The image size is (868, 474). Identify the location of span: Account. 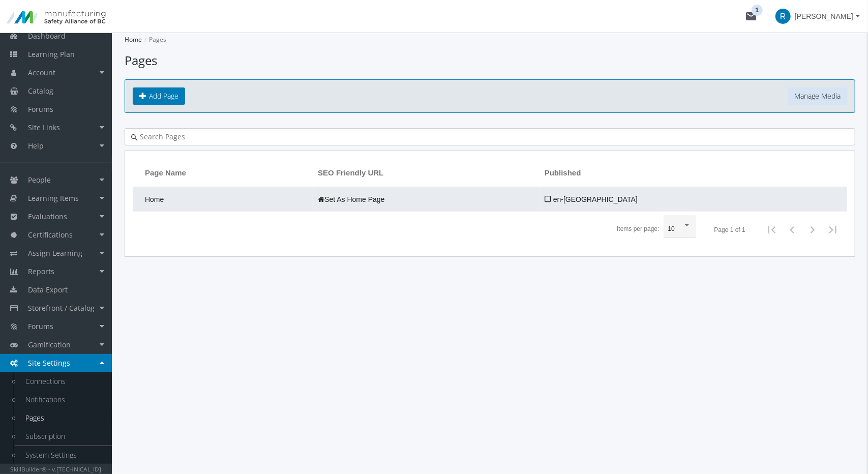
(42, 72).